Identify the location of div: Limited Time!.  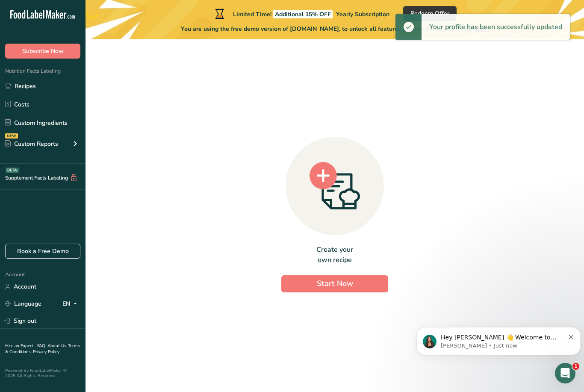
(302, 14).